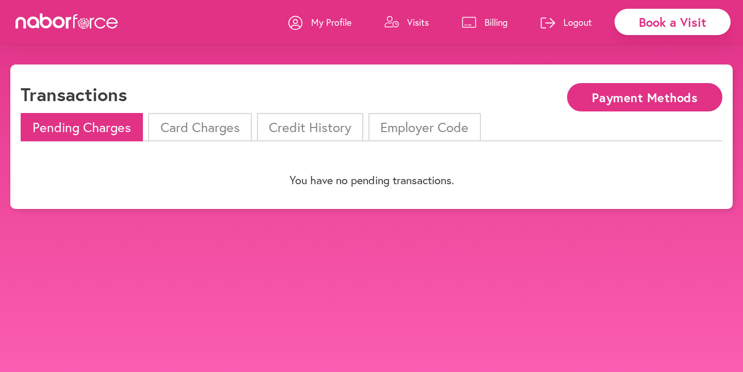 This screenshot has height=372, width=743. I want to click on p: Visits, so click(418, 22).